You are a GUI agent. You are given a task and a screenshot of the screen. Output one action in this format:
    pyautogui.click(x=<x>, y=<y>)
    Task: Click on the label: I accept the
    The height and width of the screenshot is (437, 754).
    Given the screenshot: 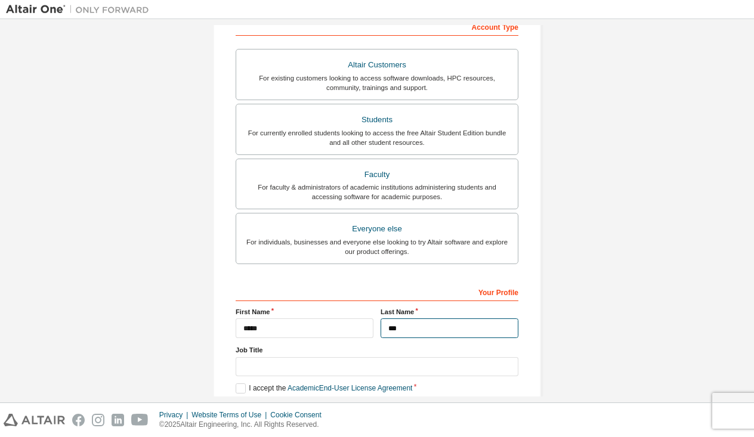 What is the action you would take?
    pyautogui.click(x=324, y=388)
    